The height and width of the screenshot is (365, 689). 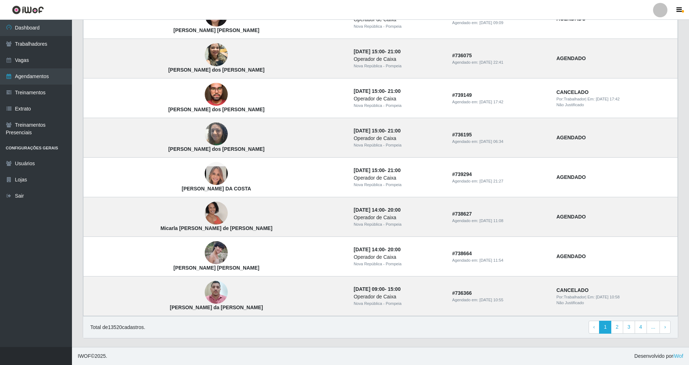 I want to click on strong: # 736195, so click(x=462, y=134).